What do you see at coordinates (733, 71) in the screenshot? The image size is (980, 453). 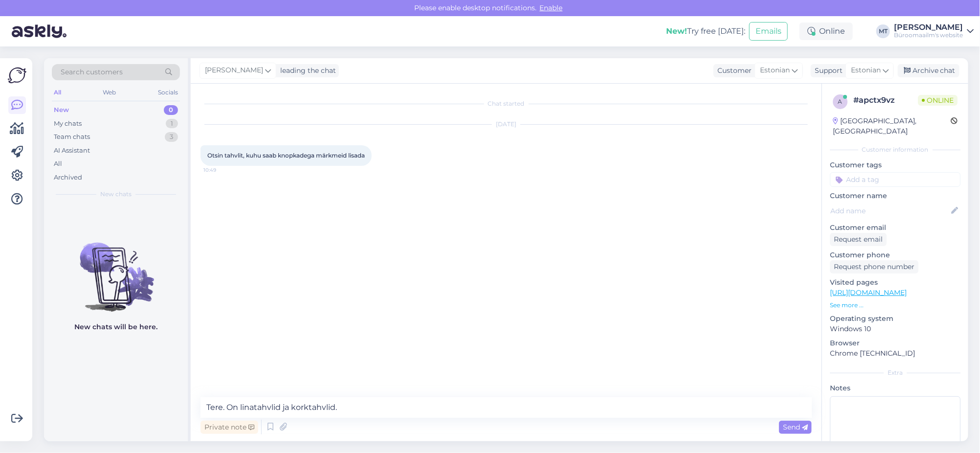 I see `div: Customer` at bounding box center [733, 71].